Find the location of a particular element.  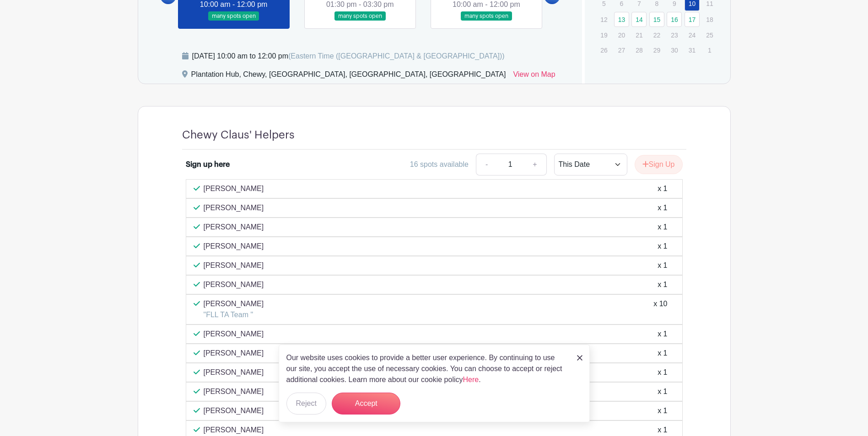

div: x 10 is located at coordinates (660, 309).